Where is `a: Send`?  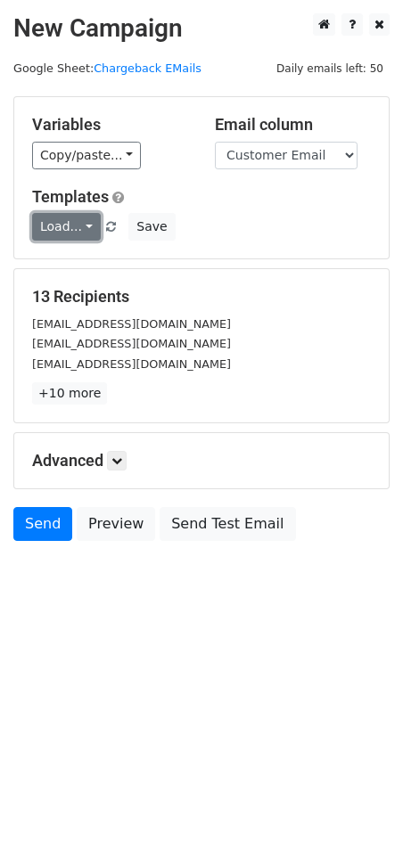
a: Send is located at coordinates (43, 524).